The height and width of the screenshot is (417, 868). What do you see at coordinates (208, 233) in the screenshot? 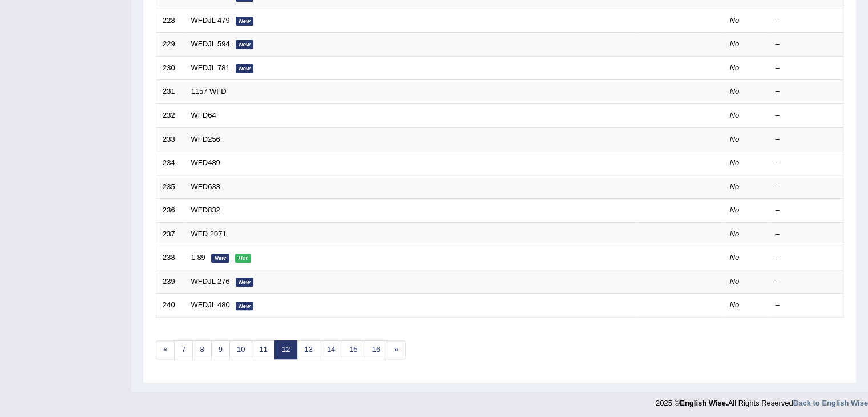
I see `a: WFD 2071` at bounding box center [208, 233].